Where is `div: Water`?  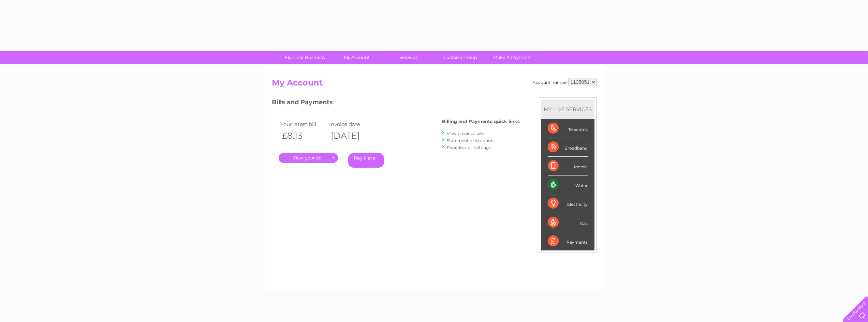
div: Water is located at coordinates (567, 184).